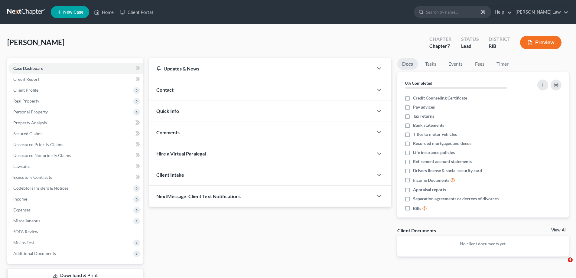  Describe the element at coordinates (423, 116) in the screenshot. I see `span: Tax returns` at that location.